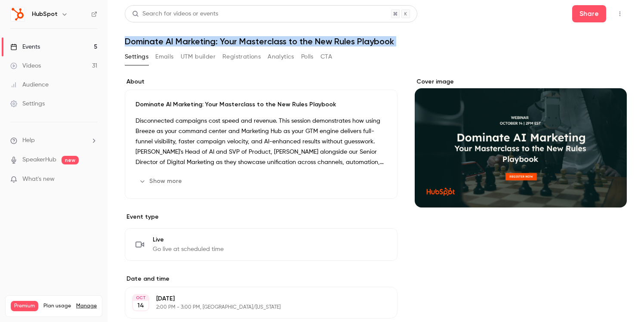 The width and height of the screenshot is (644, 322). What do you see at coordinates (520, 143) in the screenshot?
I see `section: Cover image` at bounding box center [520, 143].